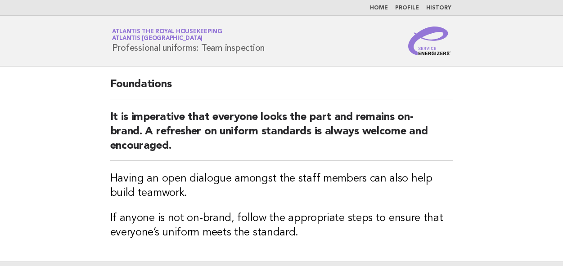 Image resolution: width=563 pixels, height=266 pixels. Describe the element at coordinates (282, 135) in the screenshot. I see `h2: It is imperative that everyone looks the part and remains on-brand. A refresher on uniform standa...` at that location.